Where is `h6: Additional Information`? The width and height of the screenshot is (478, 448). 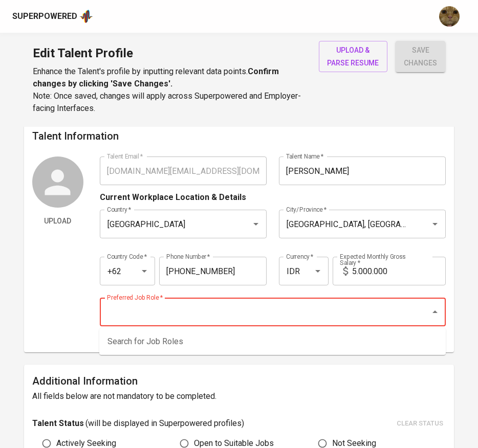
h6: Additional Information is located at coordinates (239, 381).